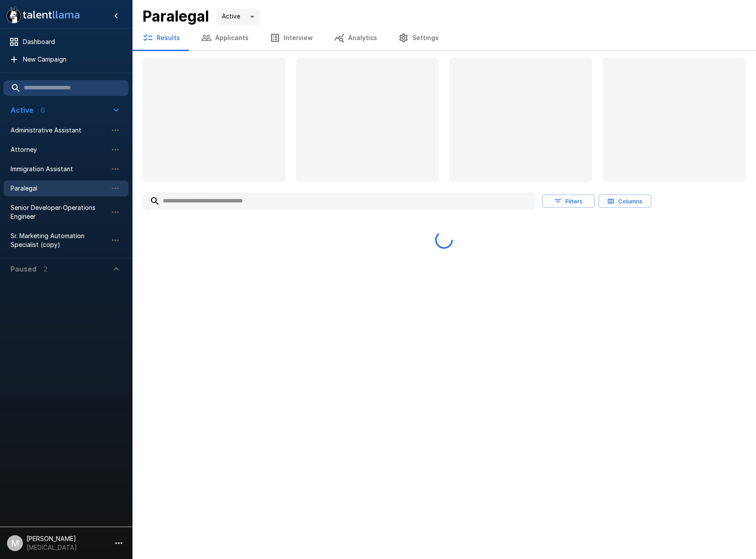 Image resolution: width=756 pixels, height=559 pixels. Describe the element at coordinates (355, 38) in the screenshot. I see `button: Analytics` at that location.